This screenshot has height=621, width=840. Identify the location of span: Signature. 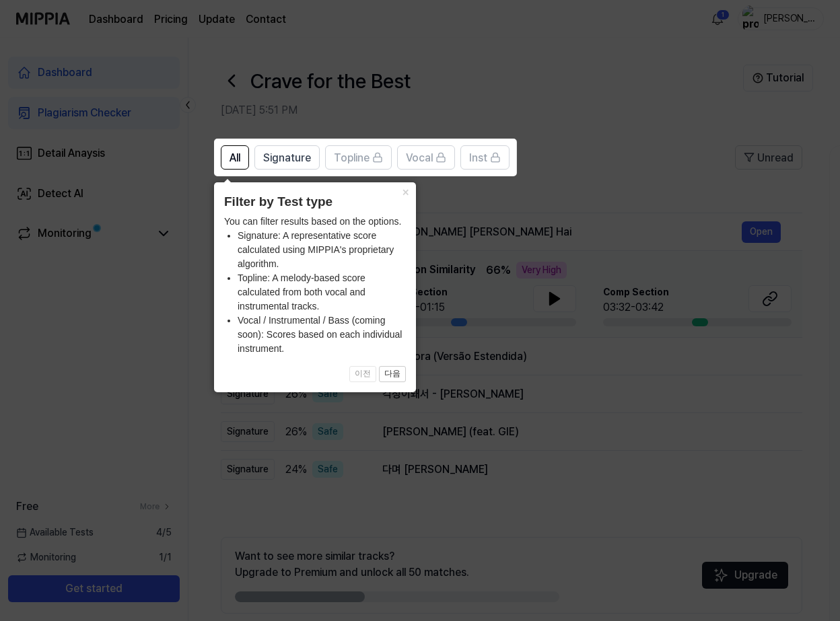
(287, 158).